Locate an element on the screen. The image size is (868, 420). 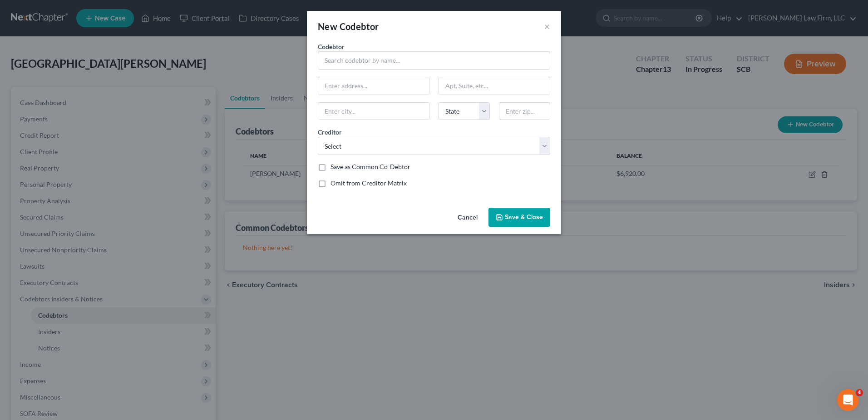
span: Save & Close is located at coordinates (524, 217).